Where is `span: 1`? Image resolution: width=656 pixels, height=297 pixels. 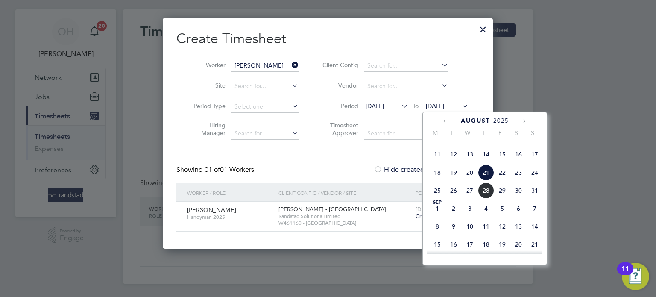 span: 1 is located at coordinates (437, 208).